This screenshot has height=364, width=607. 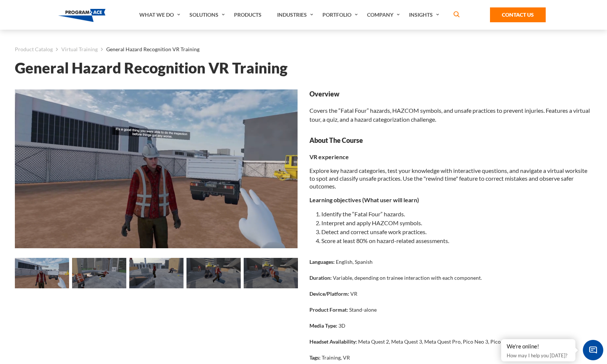 I want to click on li: Interpret and apply HAZCOM symbols., so click(x=456, y=223).